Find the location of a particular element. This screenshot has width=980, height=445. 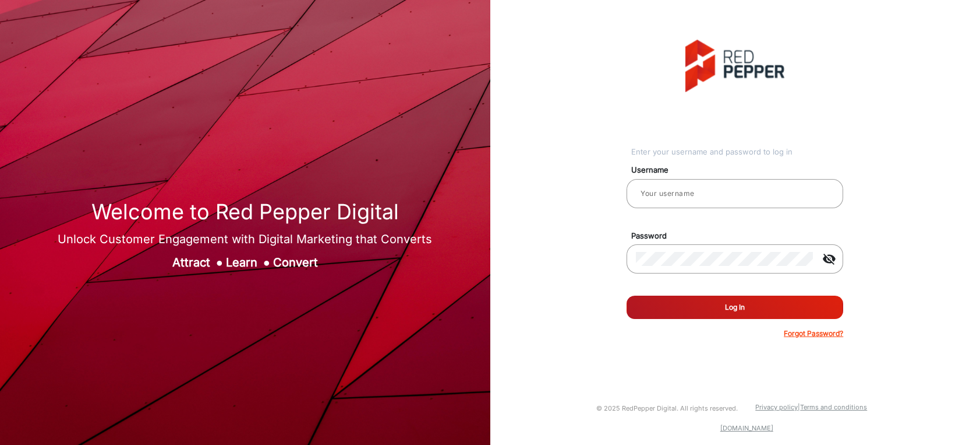

button: Log In is located at coordinates (735, 307).